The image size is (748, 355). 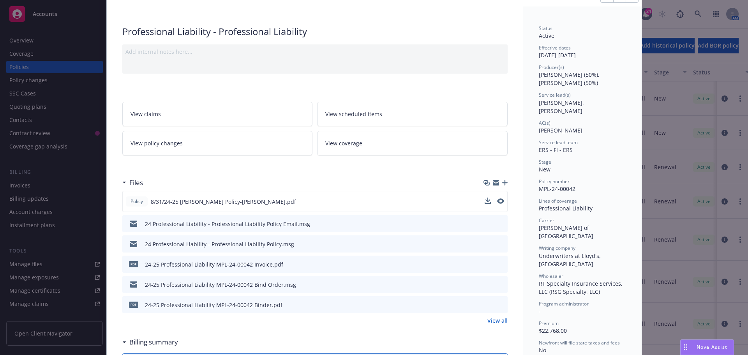 I want to click on a: View claims, so click(x=218, y=114).